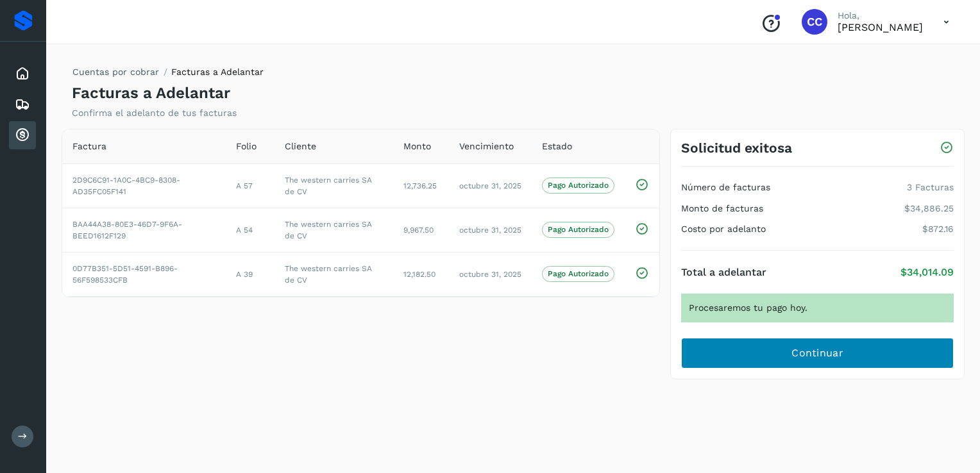  What do you see at coordinates (417, 146) in the screenshot?
I see `span: Monto` at bounding box center [417, 146].